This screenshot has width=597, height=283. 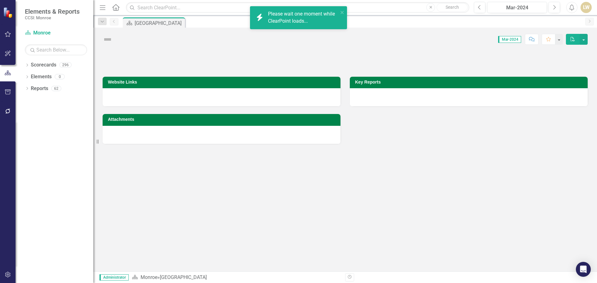 What do you see at coordinates (52, 11) in the screenshot?
I see `span: Elements & Reports` at bounding box center [52, 11].